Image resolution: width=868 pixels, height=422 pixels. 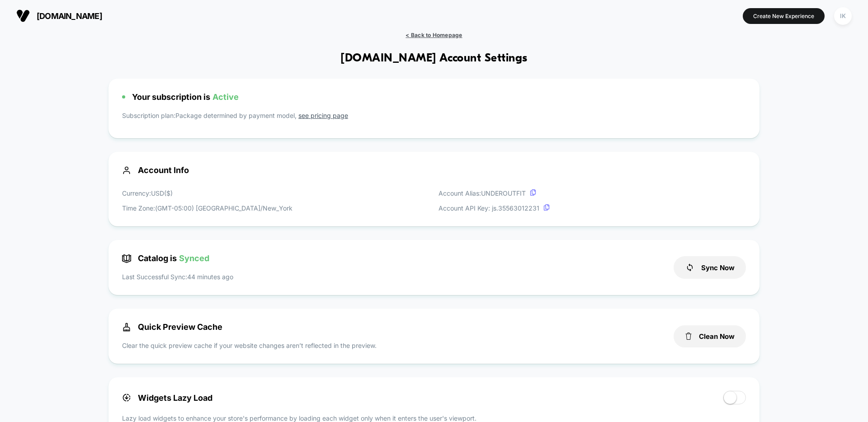 I want to click on div: IK, so click(x=842, y=16).